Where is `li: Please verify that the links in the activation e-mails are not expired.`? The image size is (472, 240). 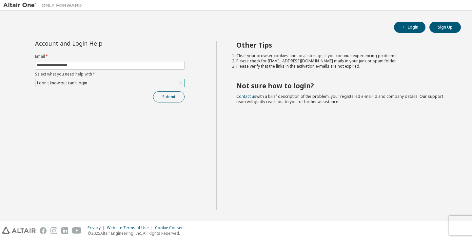 li: Please verify that the links in the activation e-mails are not expired. is located at coordinates (343, 66).